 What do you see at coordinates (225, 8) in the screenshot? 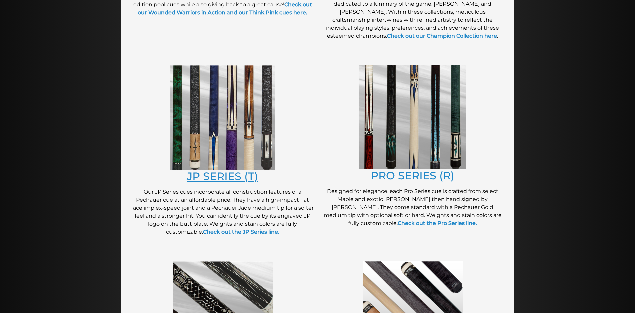
I see `strong: Check out our Wounded Warriors in Action and our Think Pink cues here.` at bounding box center [225, 8].